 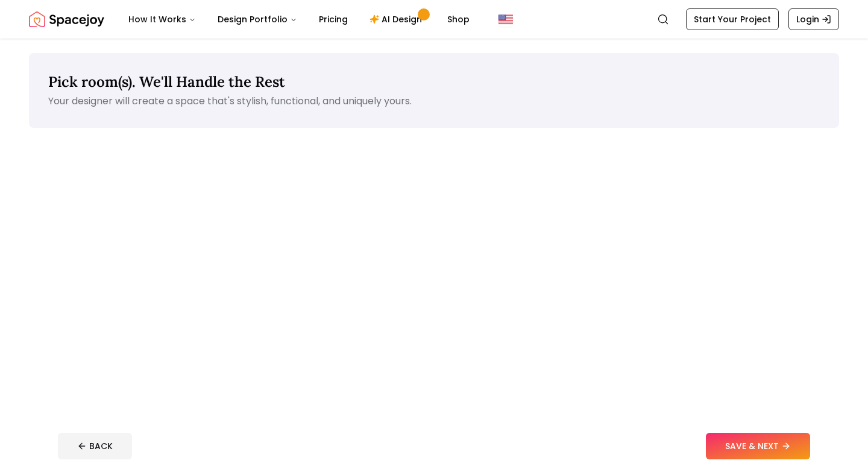 What do you see at coordinates (814, 19) in the screenshot?
I see `a: Login` at bounding box center [814, 19].